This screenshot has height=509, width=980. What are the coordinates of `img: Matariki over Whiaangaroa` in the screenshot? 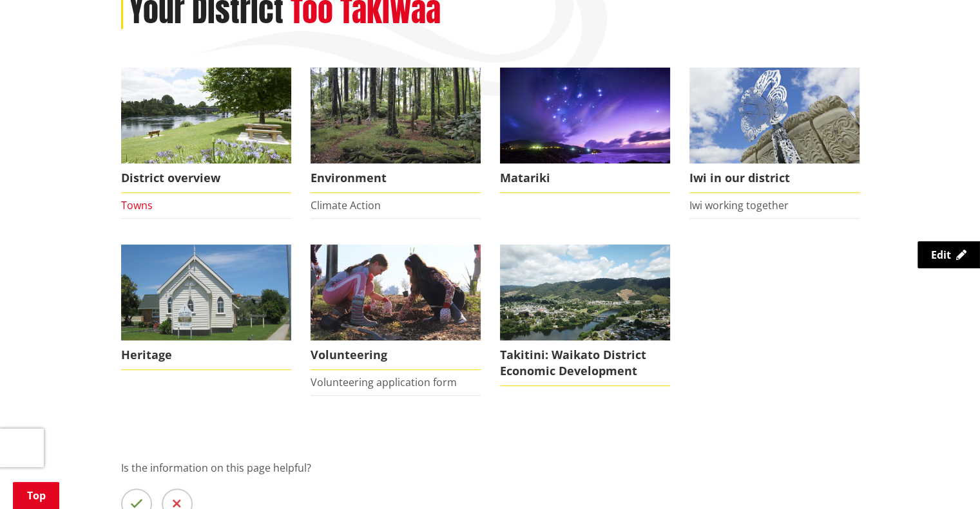 It's located at (585, 115).